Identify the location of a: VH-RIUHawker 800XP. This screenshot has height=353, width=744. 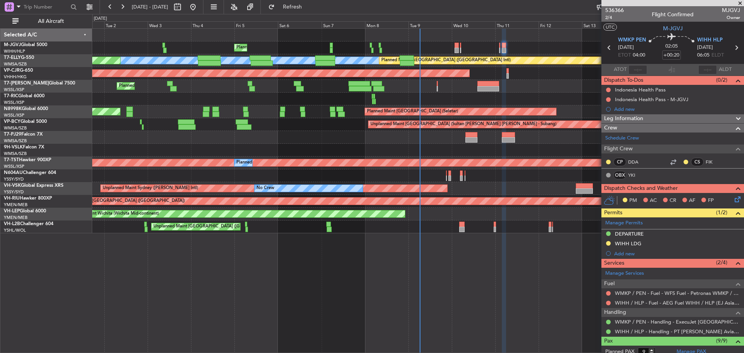
(28, 198).